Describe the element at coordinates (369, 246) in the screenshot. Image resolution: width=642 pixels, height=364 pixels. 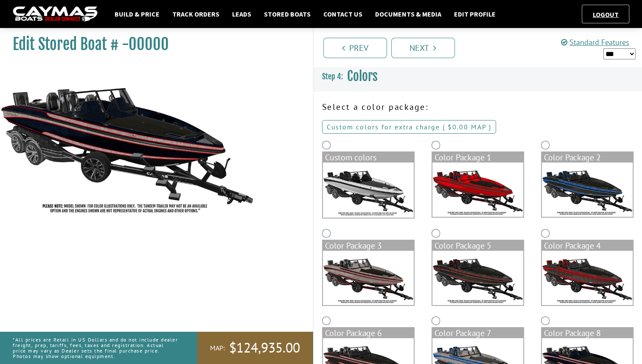
I see `div: Color Package 3` at that location.